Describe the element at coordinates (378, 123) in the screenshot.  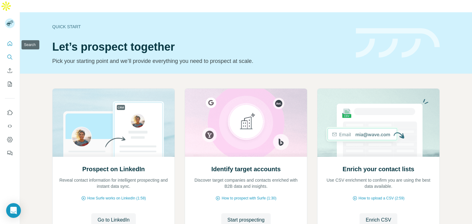
I see `img: Enrich your contact lists` at that location.